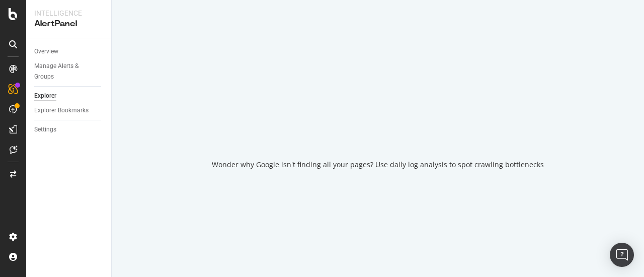 This screenshot has height=277, width=644. What do you see at coordinates (65, 71) in the screenshot?
I see `div: Manage Alerts & Groups` at bounding box center [65, 71].